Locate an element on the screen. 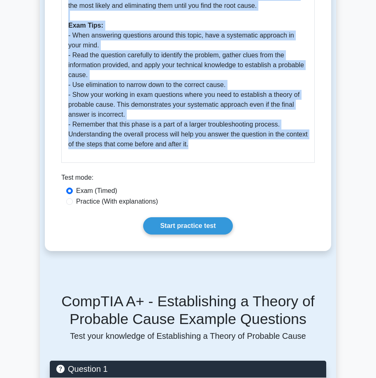  label: Practice (With explanations) is located at coordinates (117, 201).